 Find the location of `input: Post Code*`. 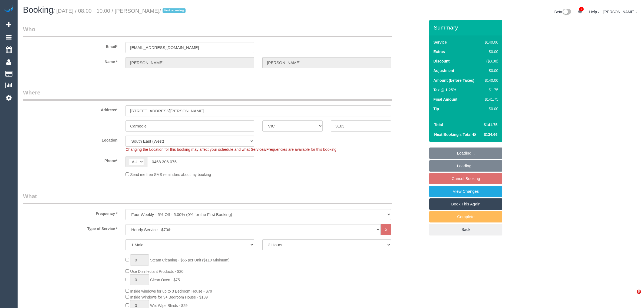

input: Post Code* is located at coordinates (361, 126).